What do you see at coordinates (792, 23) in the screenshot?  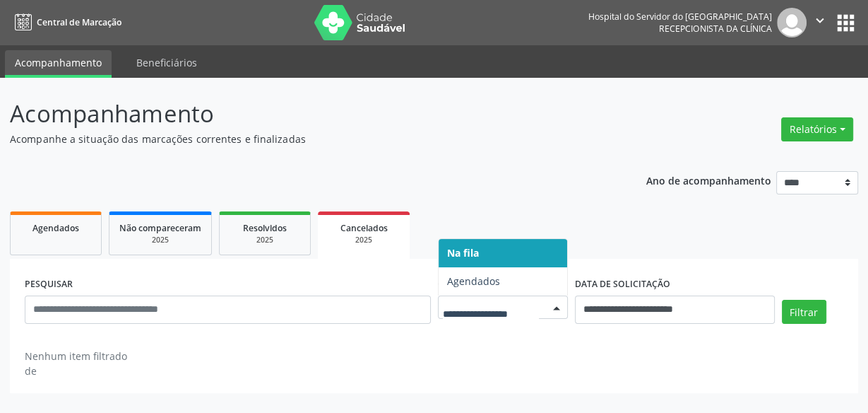 I see `img: img` at bounding box center [792, 23].